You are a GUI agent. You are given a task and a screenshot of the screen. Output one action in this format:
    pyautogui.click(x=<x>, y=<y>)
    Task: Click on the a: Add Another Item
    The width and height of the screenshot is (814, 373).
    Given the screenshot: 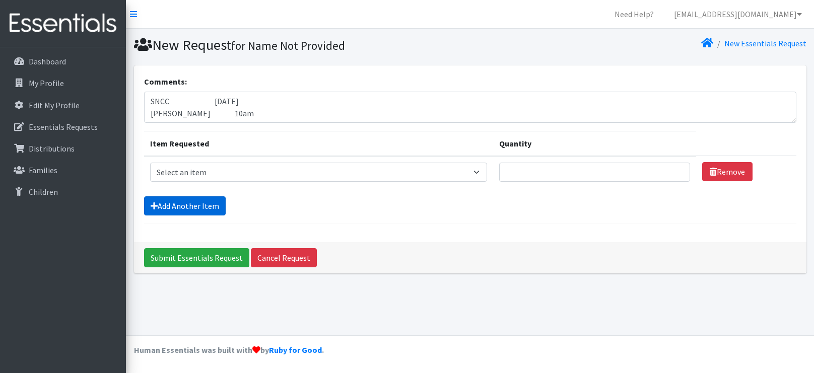 What is the action you would take?
    pyautogui.click(x=185, y=206)
    